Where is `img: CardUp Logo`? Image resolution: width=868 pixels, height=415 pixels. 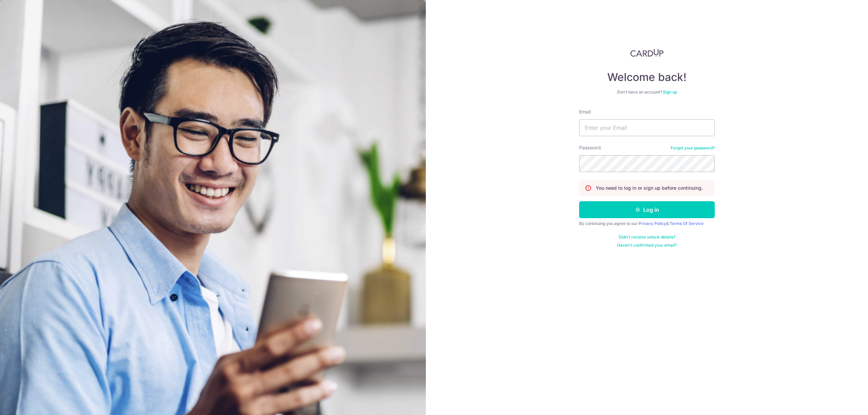
img: CardUp Logo is located at coordinates (647, 53).